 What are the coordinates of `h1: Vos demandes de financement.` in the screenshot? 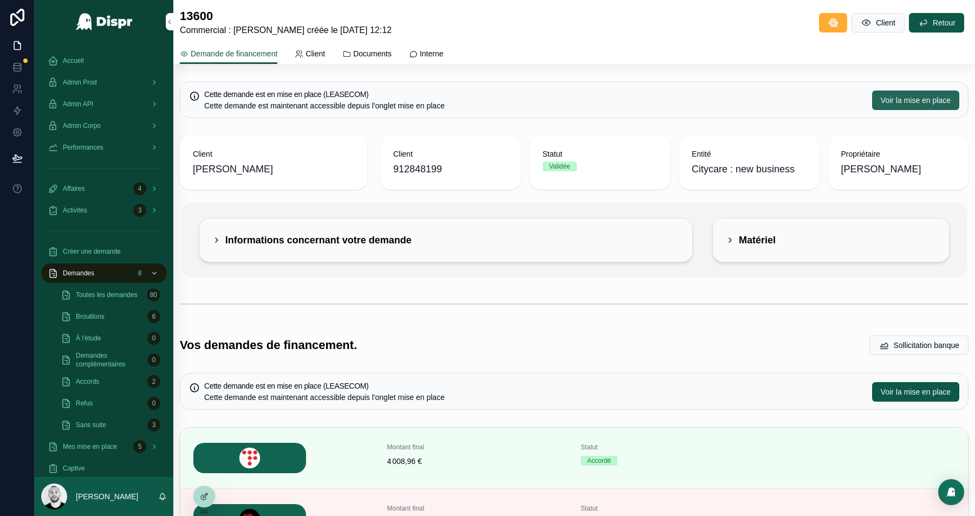 It's located at (268, 345).